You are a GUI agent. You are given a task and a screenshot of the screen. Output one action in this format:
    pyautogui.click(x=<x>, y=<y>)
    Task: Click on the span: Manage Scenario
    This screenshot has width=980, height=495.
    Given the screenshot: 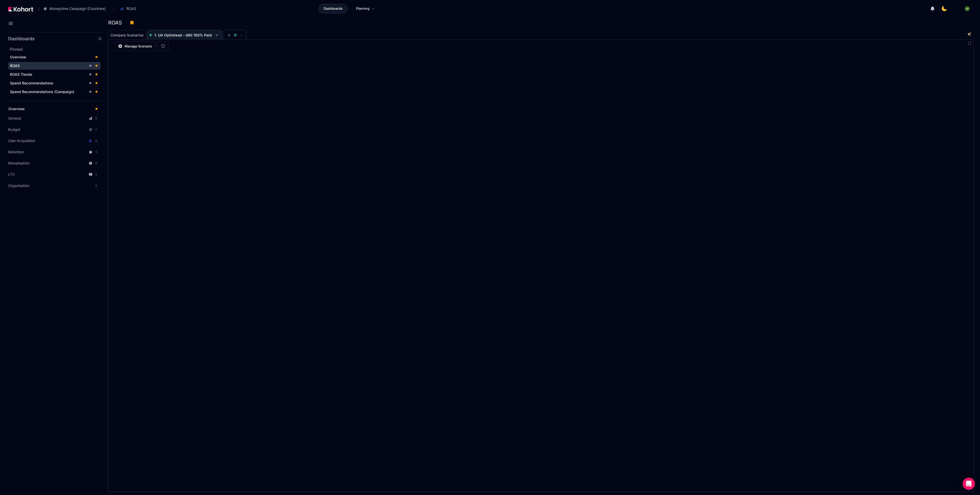 What is the action you would take?
    pyautogui.click(x=138, y=46)
    